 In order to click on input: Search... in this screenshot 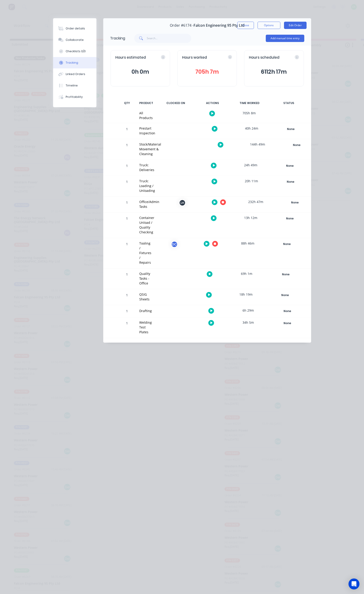, I will do `click(169, 38)`.